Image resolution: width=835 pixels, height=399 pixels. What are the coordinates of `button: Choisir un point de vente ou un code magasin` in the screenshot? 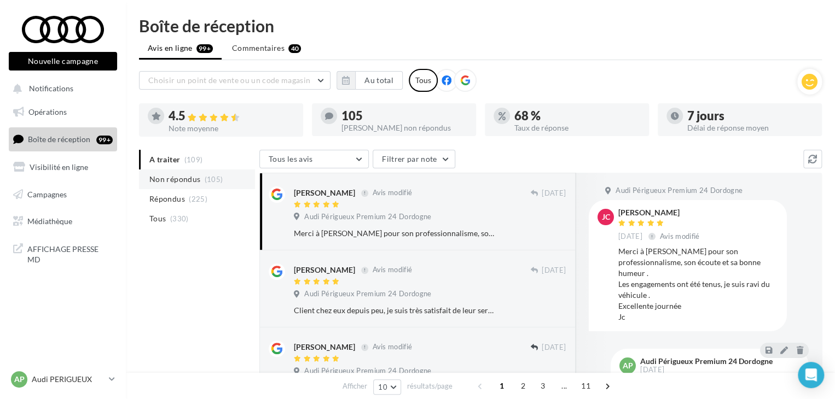 It's located at (235, 80).